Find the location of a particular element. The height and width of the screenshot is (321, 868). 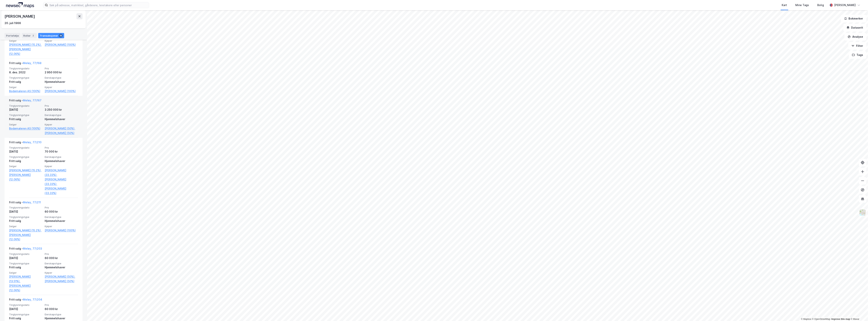

a: Improve this map is located at coordinates (841, 319).